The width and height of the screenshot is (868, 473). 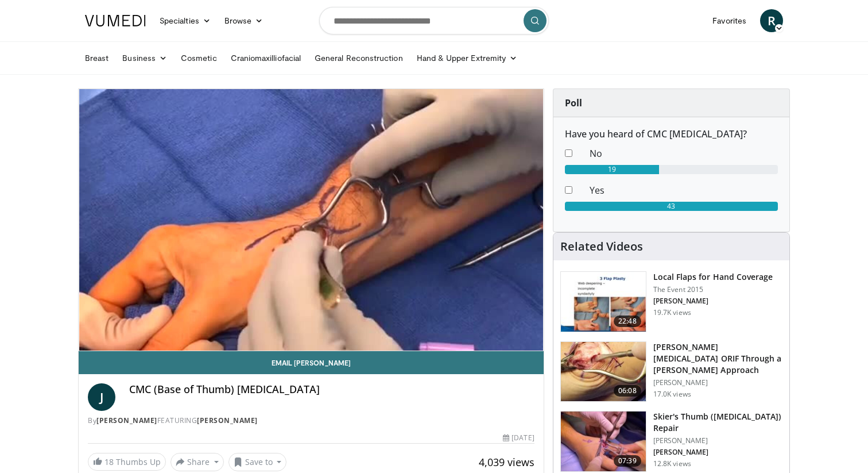 I want to click on div: 19, so click(x=612, y=170).